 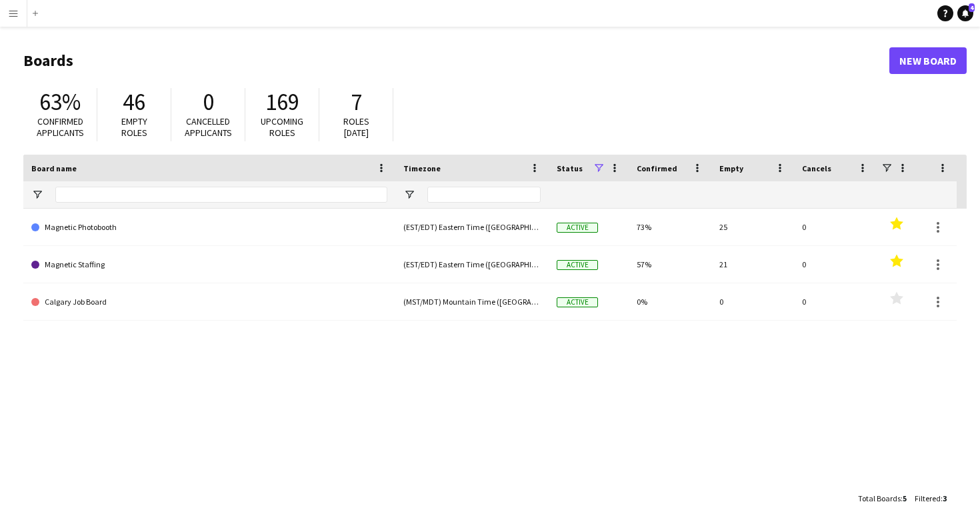 I want to click on a: New Board, so click(x=928, y=61).